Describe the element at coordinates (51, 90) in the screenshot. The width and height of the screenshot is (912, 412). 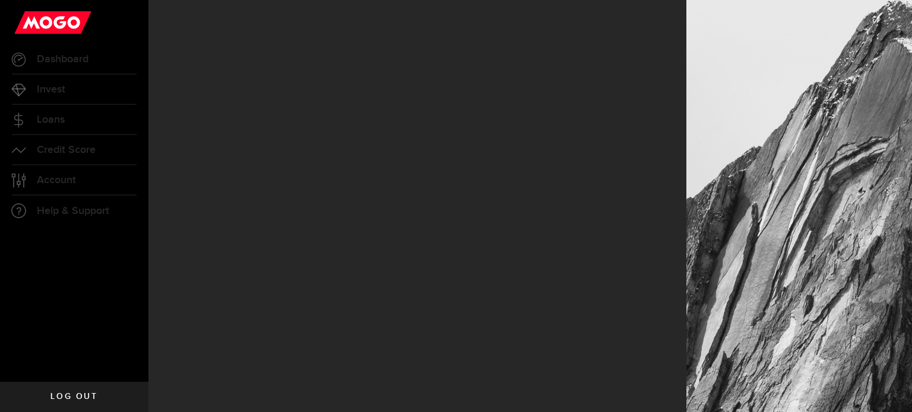
I see `span: Invest` at that location.